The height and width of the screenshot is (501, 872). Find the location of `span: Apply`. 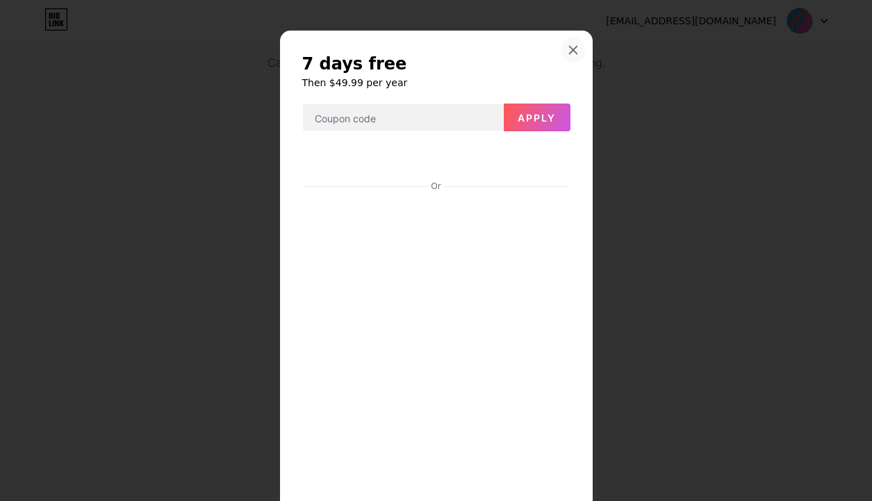

span: Apply is located at coordinates (537, 117).